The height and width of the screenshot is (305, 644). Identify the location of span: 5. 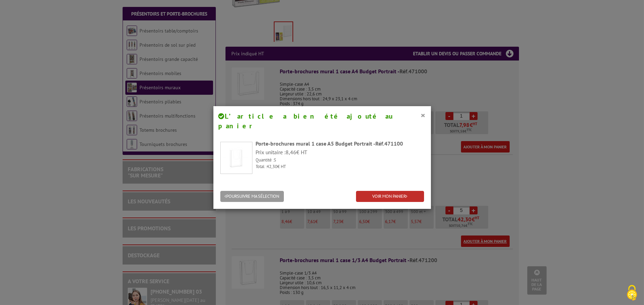
(275, 160).